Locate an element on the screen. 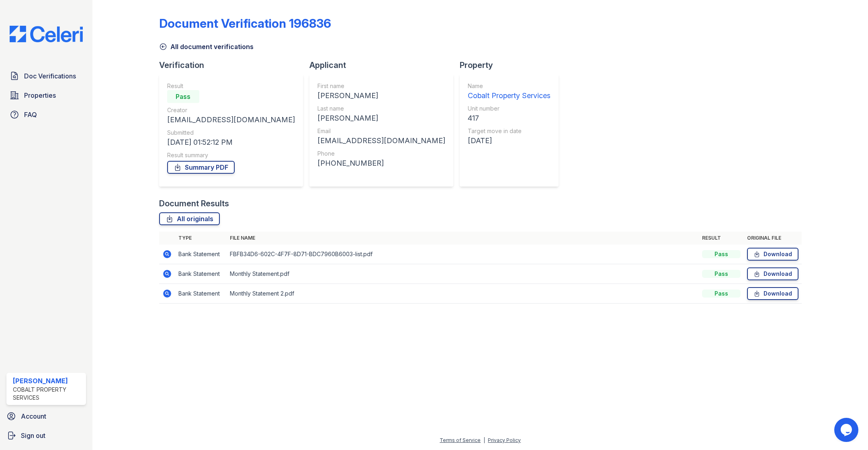  button: Sign out is located at coordinates (46, 436).